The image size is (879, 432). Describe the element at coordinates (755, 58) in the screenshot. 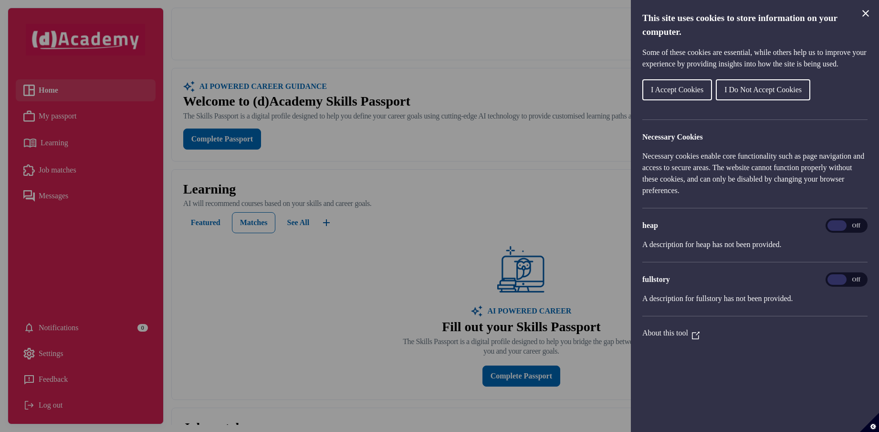

I see `p: Some of these cookies are essential, while others help us to improve your experience by providing...` at that location.